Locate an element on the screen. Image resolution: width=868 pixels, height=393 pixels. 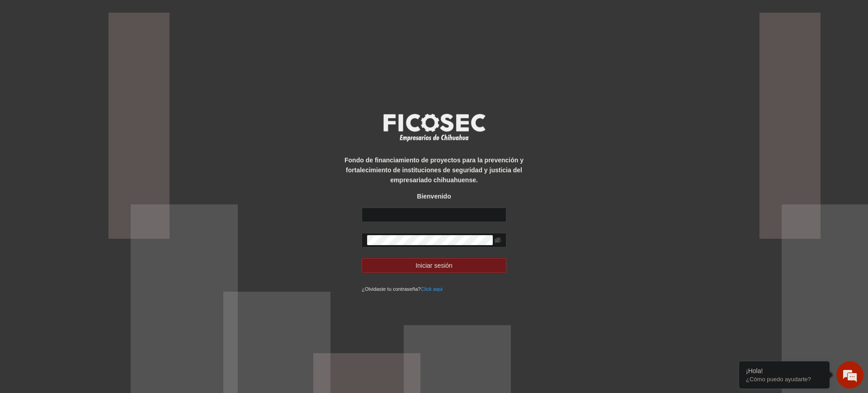
span: Iniciar sesión is located at coordinates (434, 266).